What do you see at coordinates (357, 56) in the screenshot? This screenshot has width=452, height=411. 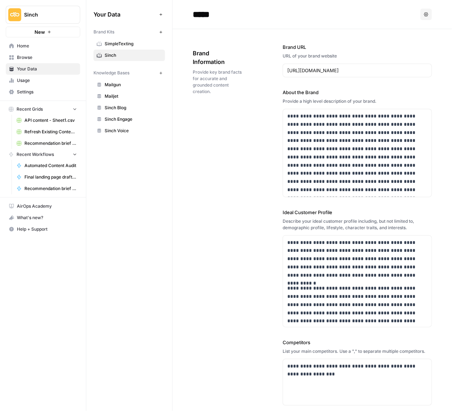 I see `div: URL of your brand website` at bounding box center [357, 56].